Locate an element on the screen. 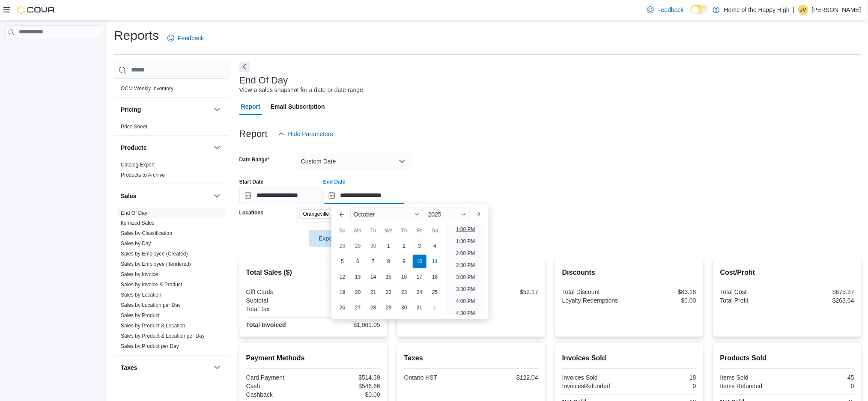 Image resolution: width=868 pixels, height=401 pixels. div: Total Discount is located at coordinates (595, 292).